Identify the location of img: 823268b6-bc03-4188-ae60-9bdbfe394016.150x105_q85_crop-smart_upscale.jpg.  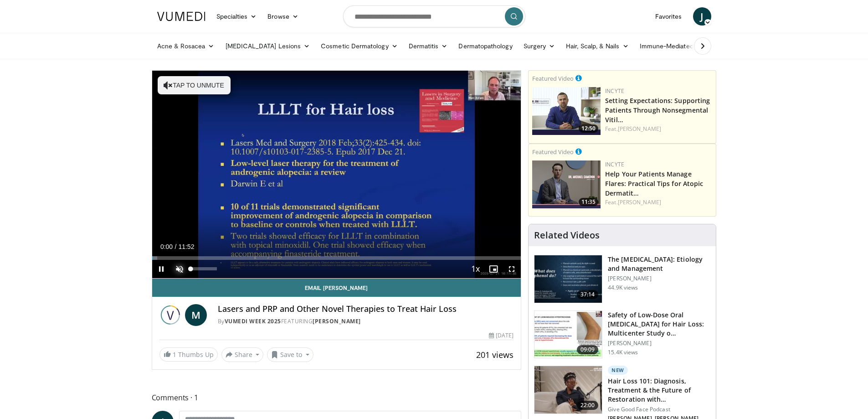
(568, 390).